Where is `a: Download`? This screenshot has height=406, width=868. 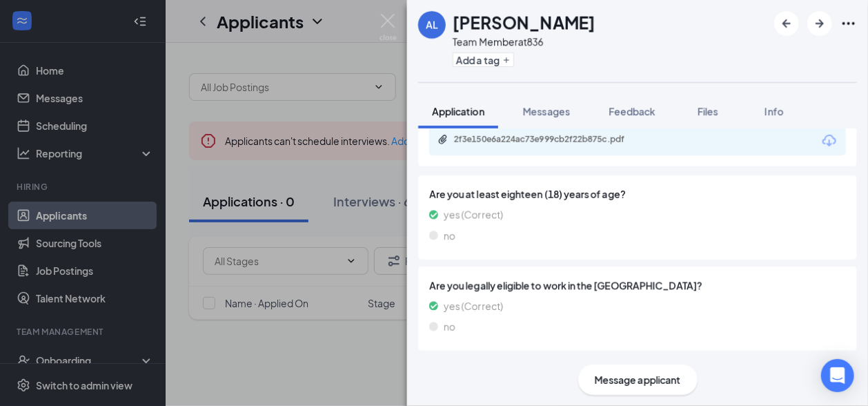 a: Download is located at coordinates (830, 141).